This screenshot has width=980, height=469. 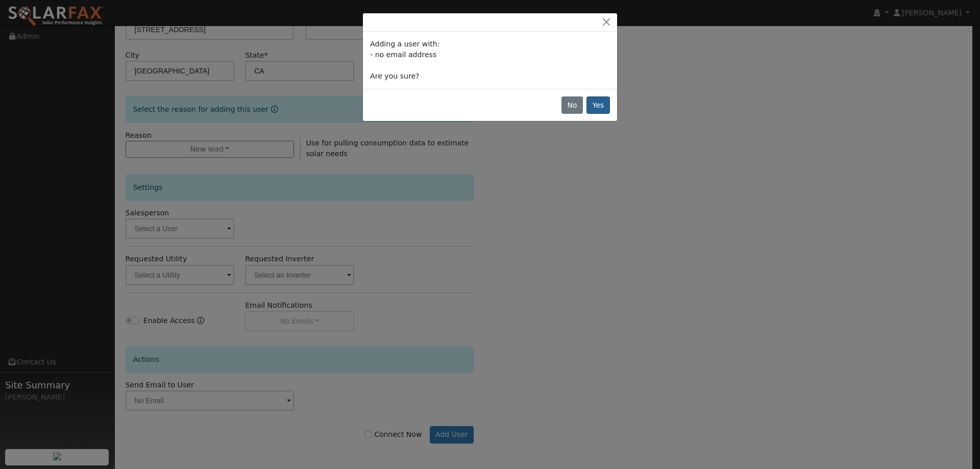 I want to click on button: No, so click(x=572, y=105).